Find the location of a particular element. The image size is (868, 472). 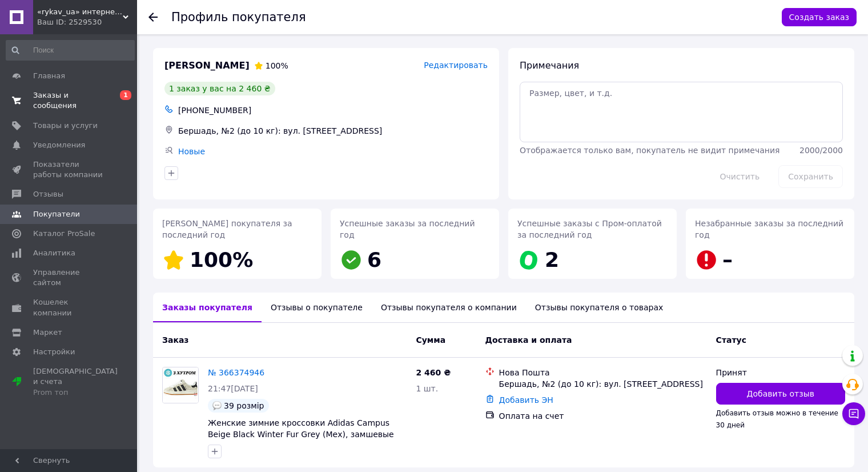

h1: Профиль покупателя is located at coordinates (239, 17).